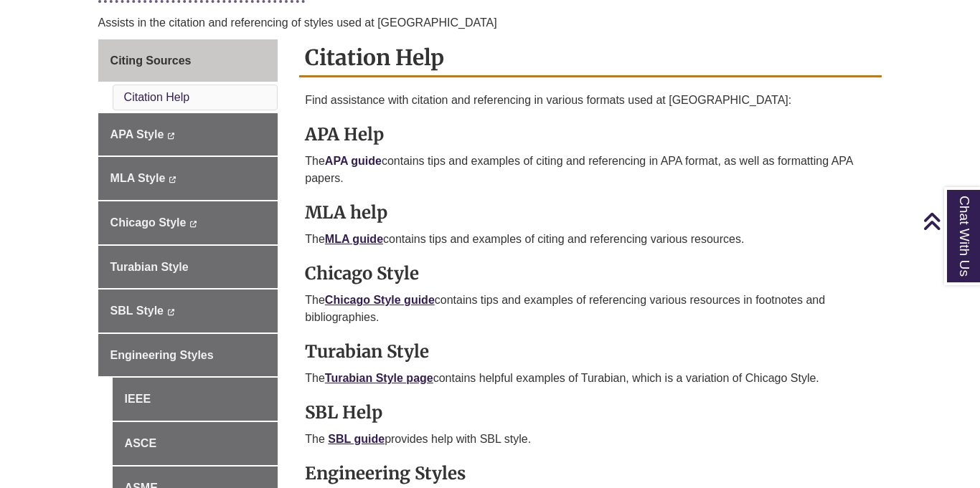  Describe the element at coordinates (138, 178) in the screenshot. I see `span: MLA Style` at that location.